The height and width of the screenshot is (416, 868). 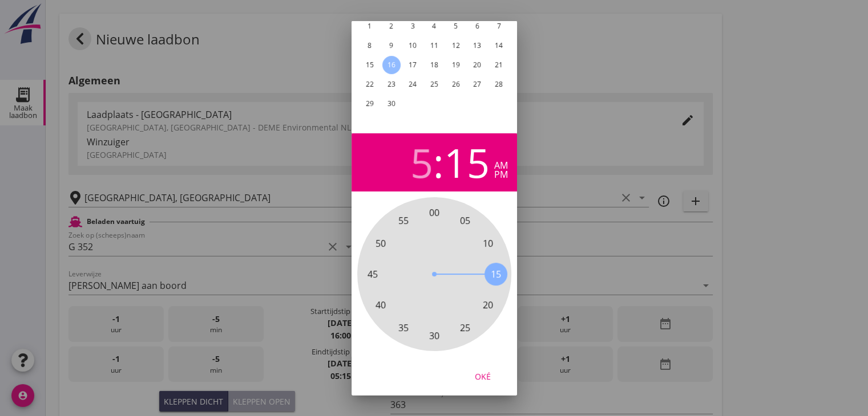 What do you see at coordinates (370, 26) in the screenshot?
I see `div: 1` at bounding box center [370, 26].